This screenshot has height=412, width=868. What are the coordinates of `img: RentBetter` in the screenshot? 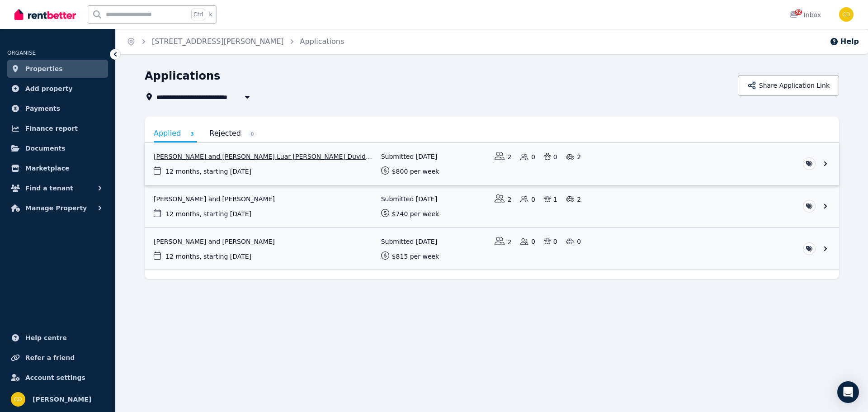 It's located at (45, 15).